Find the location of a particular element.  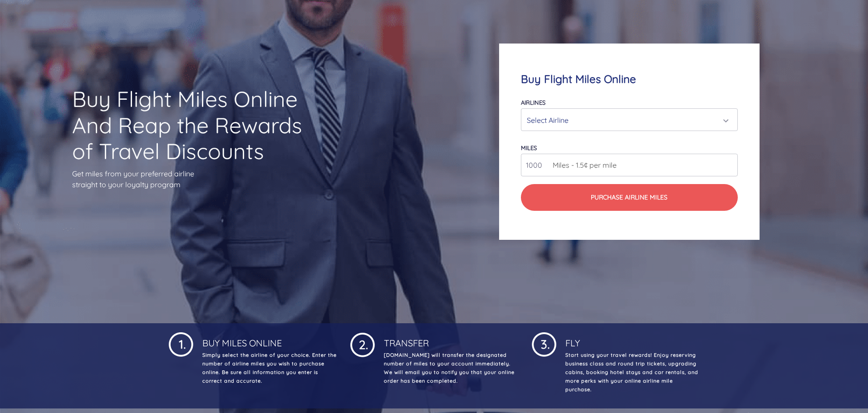

h4: Transfer is located at coordinates (450, 340).